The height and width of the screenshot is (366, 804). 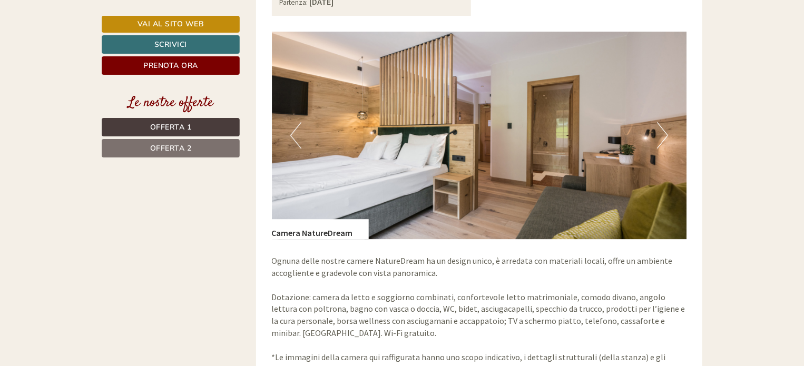 What do you see at coordinates (480, 135) in the screenshot?
I see `img: image` at bounding box center [480, 135].